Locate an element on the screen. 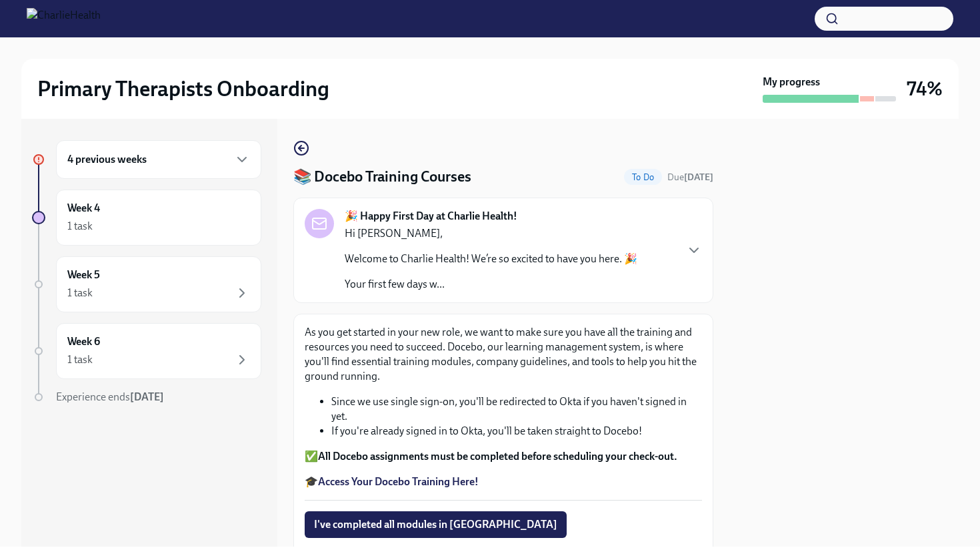 This screenshot has width=980, height=560. span: August 12th, 2025 09:00 is located at coordinates (690, 176).